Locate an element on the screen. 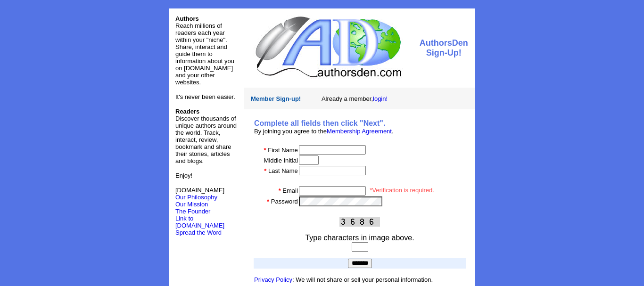 Image resolution: width=644 pixels, height=286 pixels. font: Password is located at coordinates (284, 201).